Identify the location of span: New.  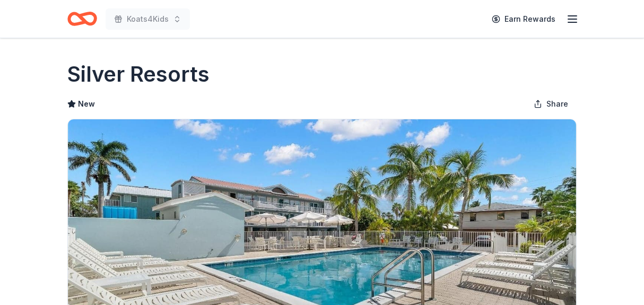
(87, 104).